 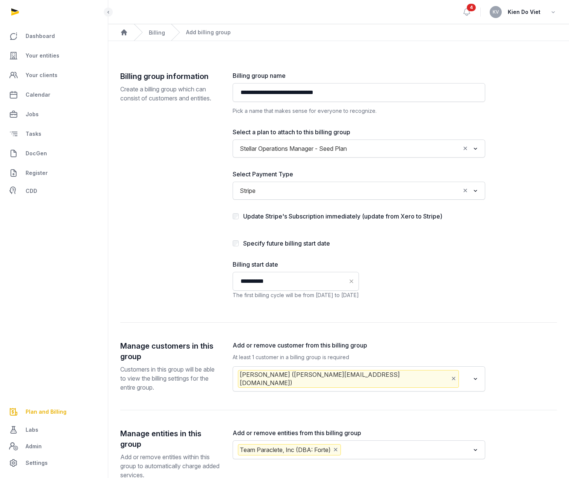 What do you see at coordinates (296, 264) in the screenshot?
I see `label: Billing start date` at bounding box center [296, 264].